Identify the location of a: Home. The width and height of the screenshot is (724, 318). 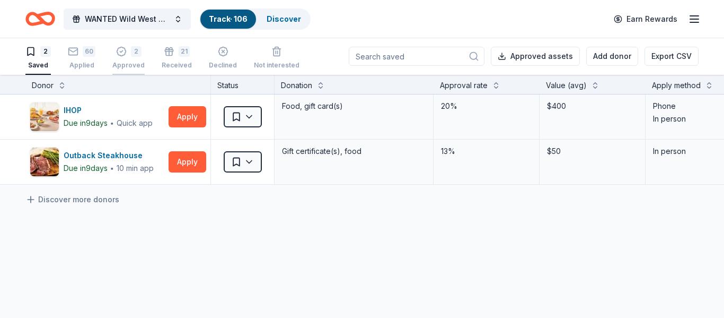
(40, 19).